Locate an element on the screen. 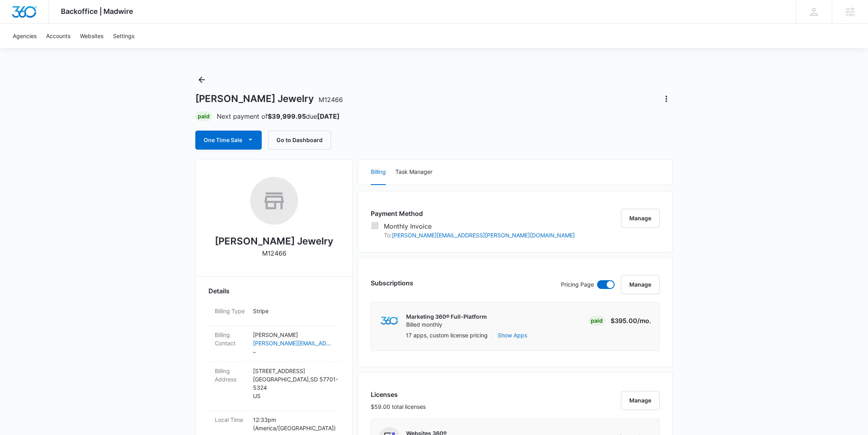  p: $59.00 total licenses is located at coordinates (398, 407).